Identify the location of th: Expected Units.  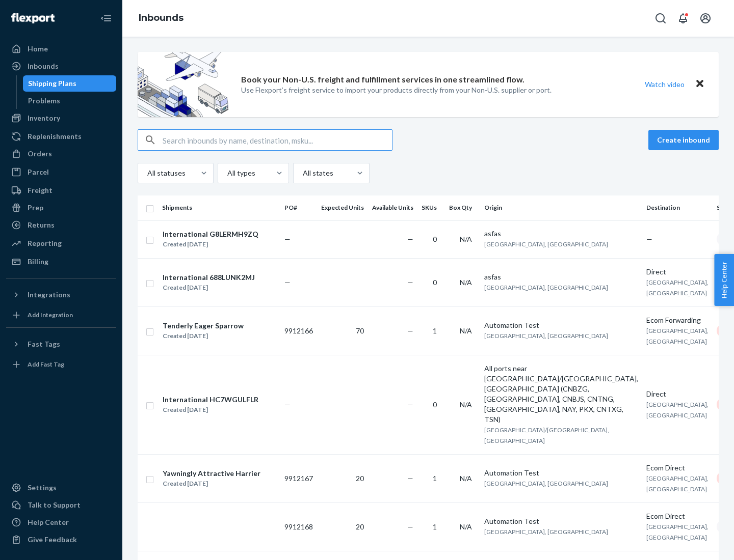
(342, 208).